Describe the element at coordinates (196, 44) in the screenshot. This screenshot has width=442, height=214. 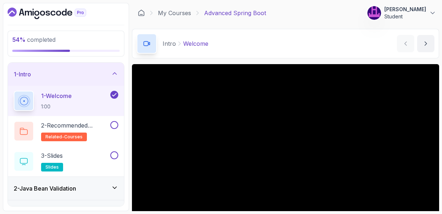
I see `p: Welcome` at that location.